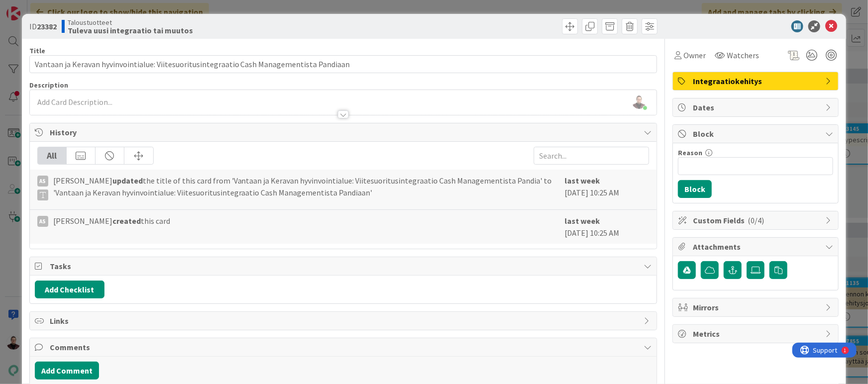 The width and height of the screenshot is (868, 384). Describe the element at coordinates (743, 55) in the screenshot. I see `span: Watchers` at that location.